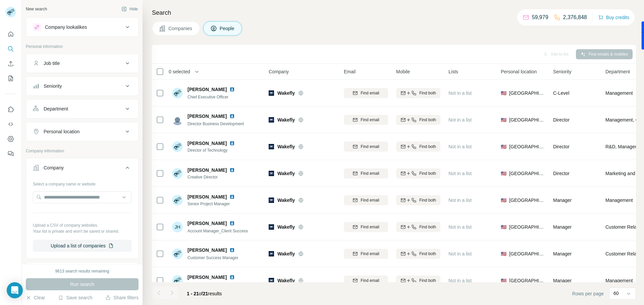 The height and width of the screenshot is (305, 644). What do you see at coordinates (212, 177) in the screenshot?
I see `span: Creative Director` at bounding box center [212, 177].